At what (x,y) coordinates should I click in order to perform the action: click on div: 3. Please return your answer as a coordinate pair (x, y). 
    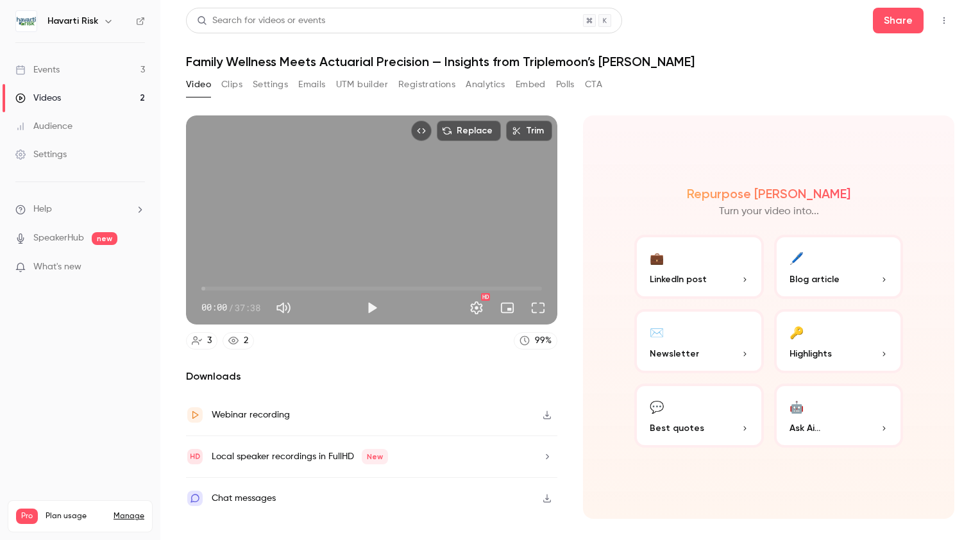
    Looking at the image, I should click on (209, 340).